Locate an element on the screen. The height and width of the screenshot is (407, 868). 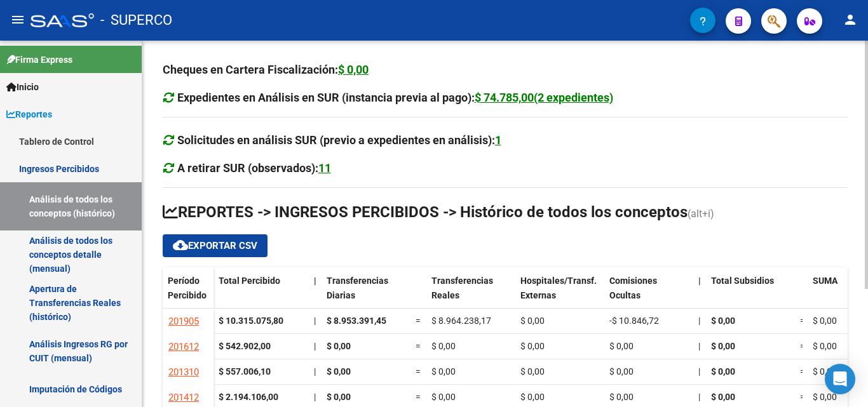
datatable-header-cell: Transferencias Diarias is located at coordinates (366, 294).